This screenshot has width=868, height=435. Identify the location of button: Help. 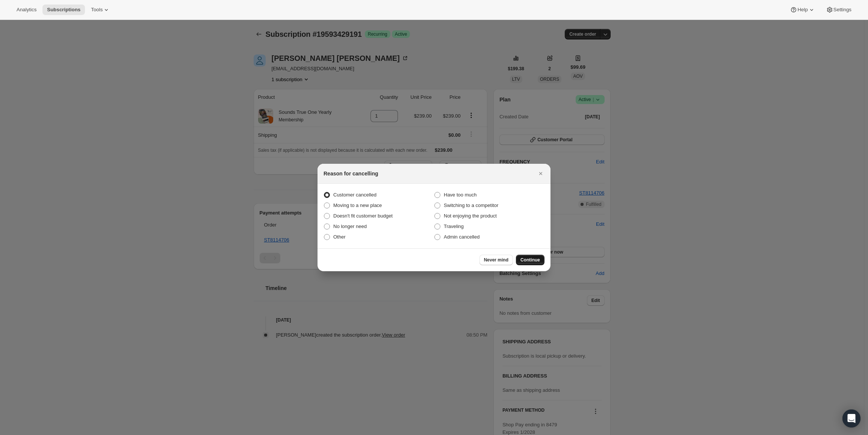
(802, 10).